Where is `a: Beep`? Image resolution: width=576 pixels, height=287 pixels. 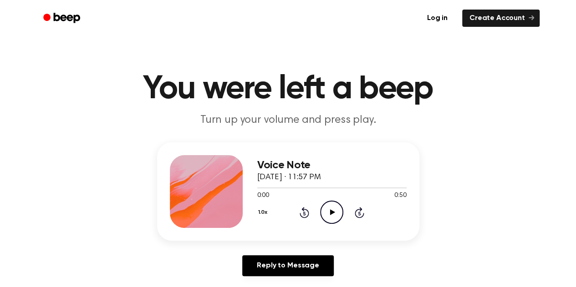 a: Beep is located at coordinates (62, 18).